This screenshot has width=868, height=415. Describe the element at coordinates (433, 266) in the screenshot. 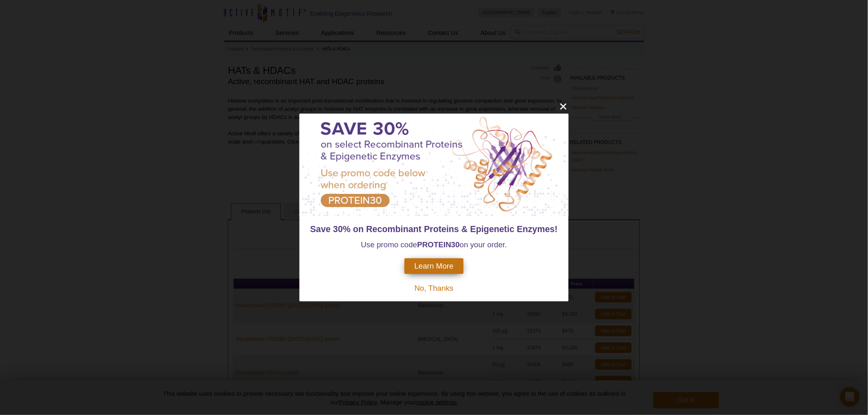

I see `span: Learn More` at that location.